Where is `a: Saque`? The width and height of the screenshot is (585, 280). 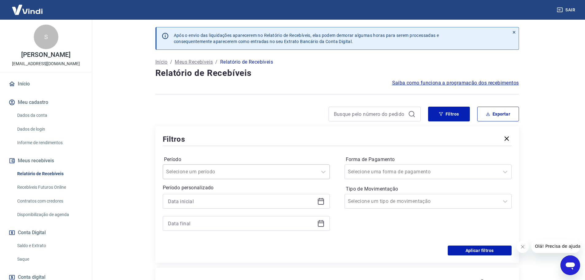 a: Saque is located at coordinates (49, 259).